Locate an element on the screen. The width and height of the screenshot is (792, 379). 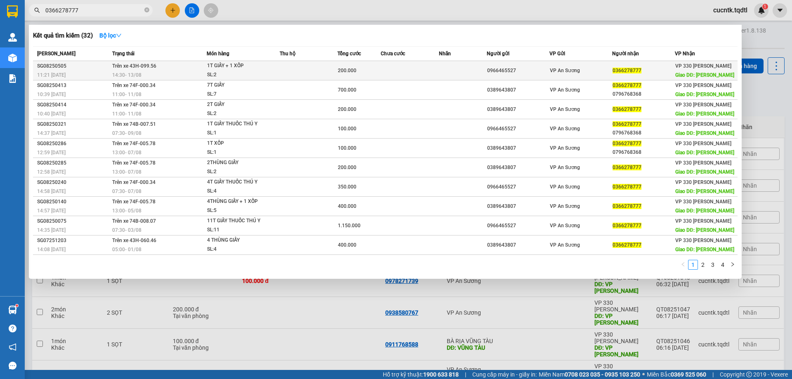
a: 1 is located at coordinates (693, 265).